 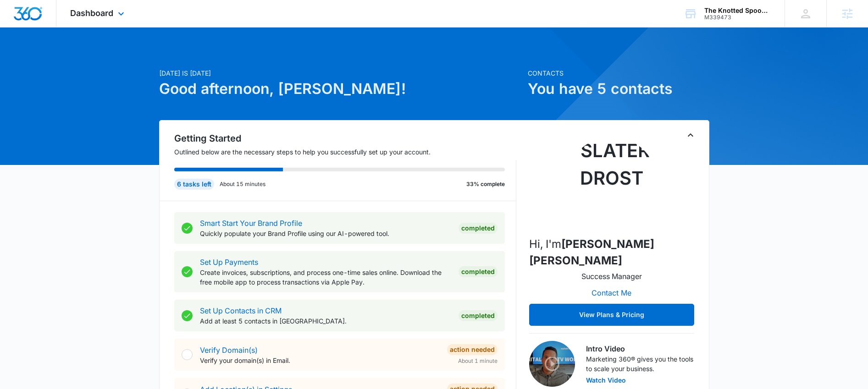 What do you see at coordinates (243, 184) in the screenshot?
I see `p: About 15 minutes` at bounding box center [243, 184].